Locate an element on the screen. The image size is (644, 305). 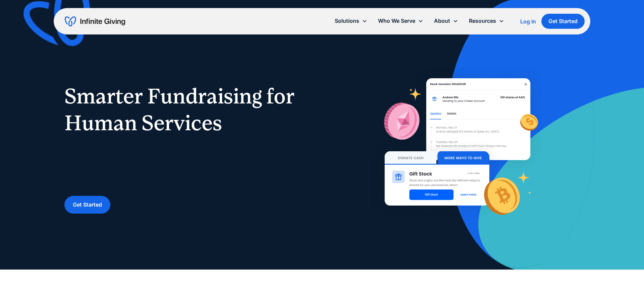
div: Log In is located at coordinates (528, 22).